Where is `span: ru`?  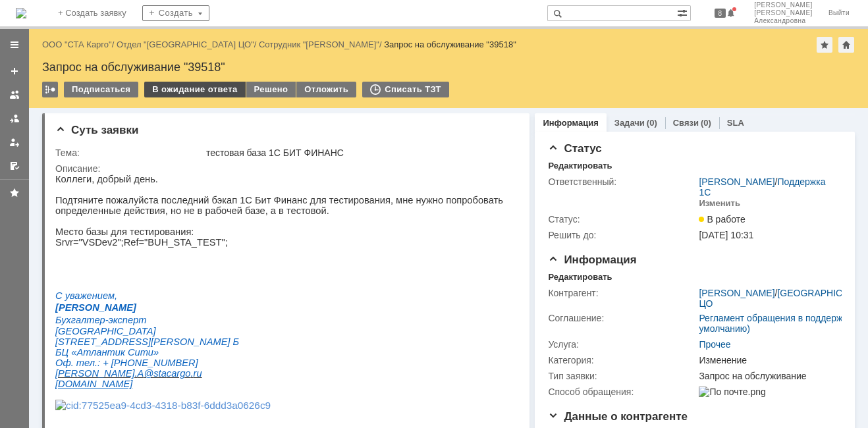
span: ru is located at coordinates (143, 200).